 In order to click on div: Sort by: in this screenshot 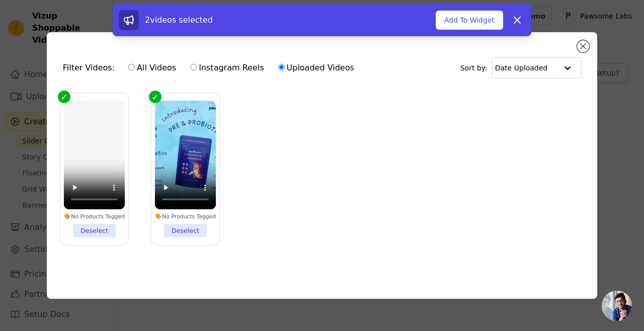, I will do `click(521, 68)`.